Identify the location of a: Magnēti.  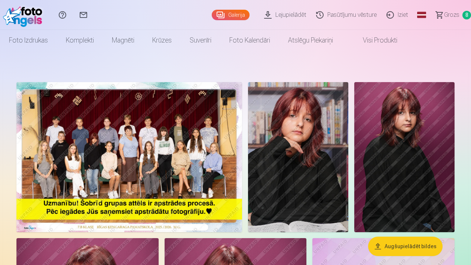
(123, 40).